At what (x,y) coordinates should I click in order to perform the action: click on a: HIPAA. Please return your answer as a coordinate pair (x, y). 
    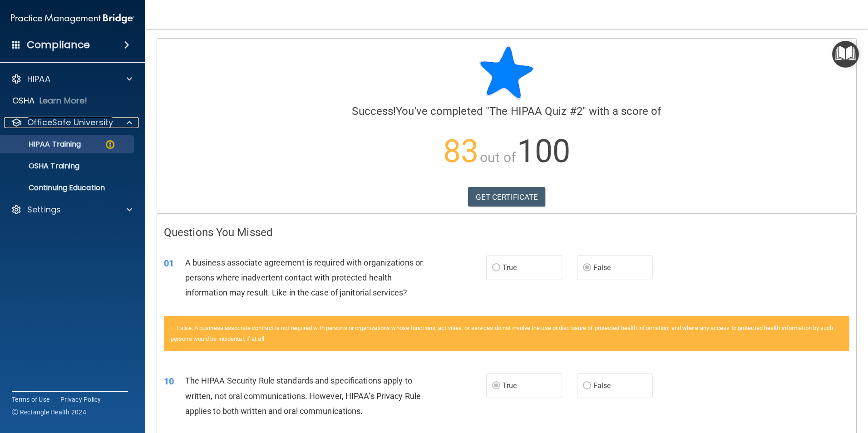
    Looking at the image, I should click on (71, 79).